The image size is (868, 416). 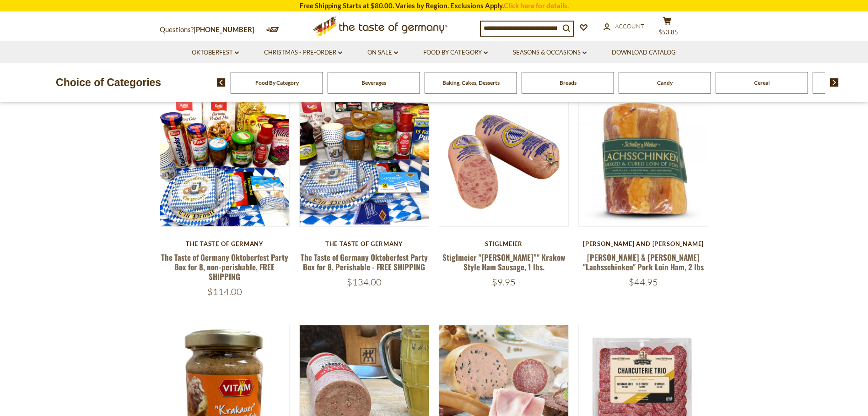 What do you see at coordinates (665, 82) in the screenshot?
I see `a: Candy` at bounding box center [665, 82].